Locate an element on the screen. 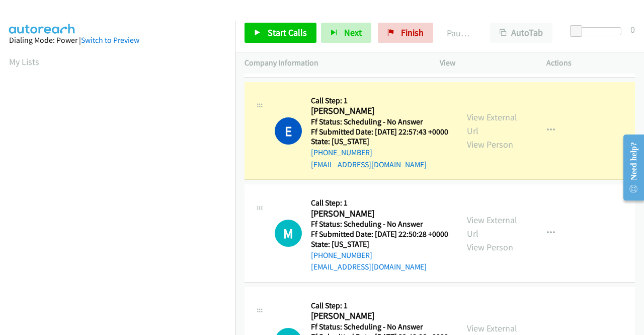 The image size is (644, 335). p: View is located at coordinates (484, 63).